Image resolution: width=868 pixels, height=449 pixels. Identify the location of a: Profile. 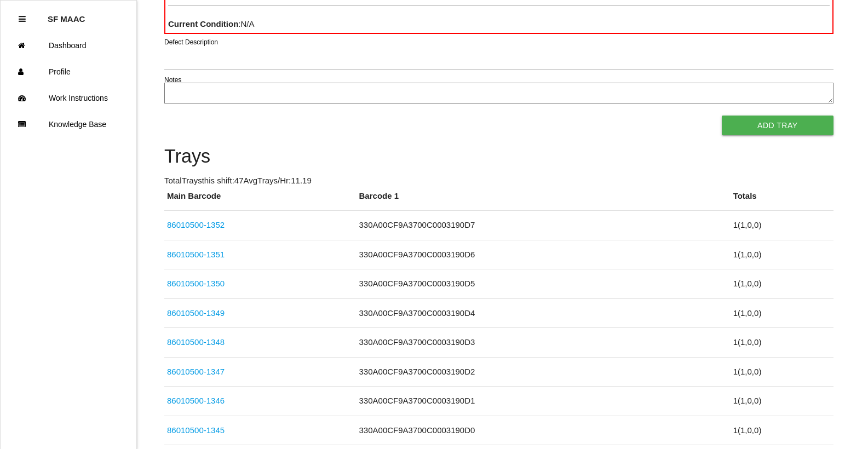
(68, 72).